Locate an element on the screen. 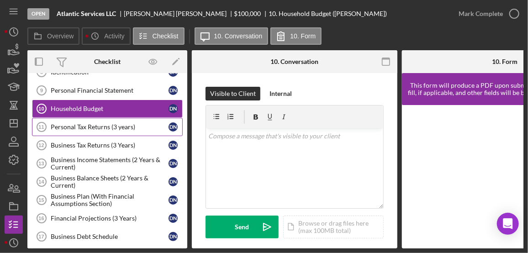  tspan: 14 is located at coordinates (41, 182).